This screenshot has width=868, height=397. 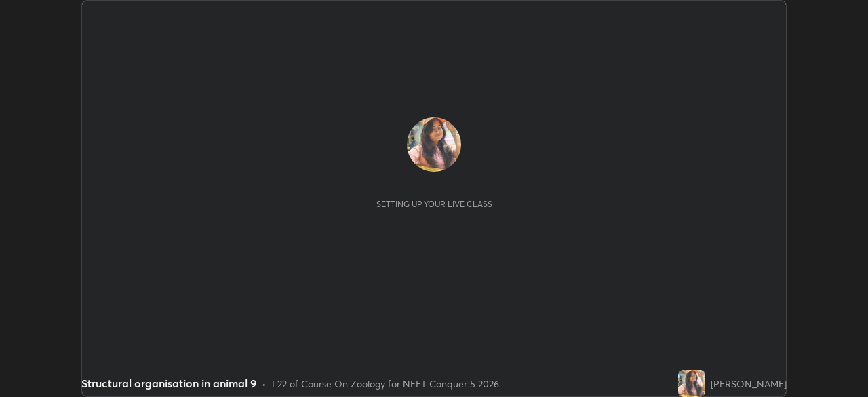 What do you see at coordinates (385, 383) in the screenshot?
I see `div: L22 of Course On Zoology for NEET Conquer 5 2026` at bounding box center [385, 383].